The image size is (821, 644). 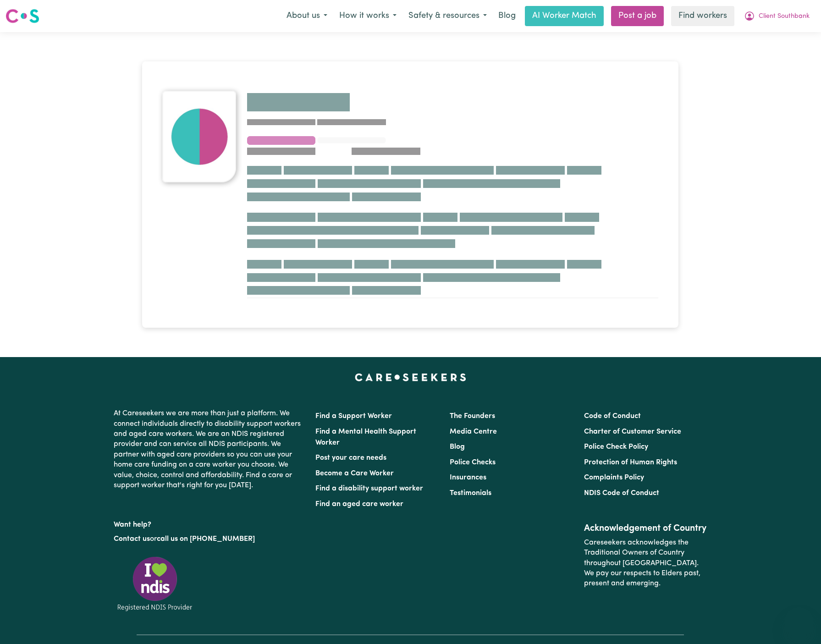 I want to click on a: Find a Mental Health Support Worker, so click(x=366, y=437).